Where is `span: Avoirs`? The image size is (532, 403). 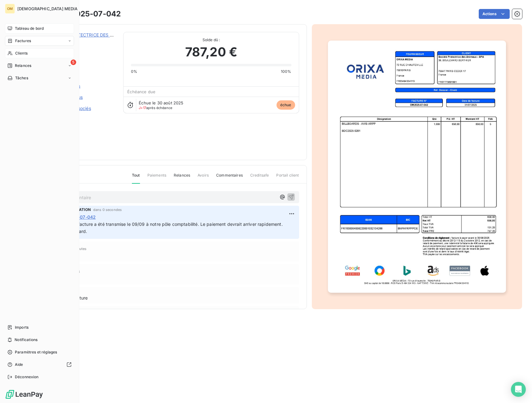 span: Avoirs is located at coordinates (203, 178).